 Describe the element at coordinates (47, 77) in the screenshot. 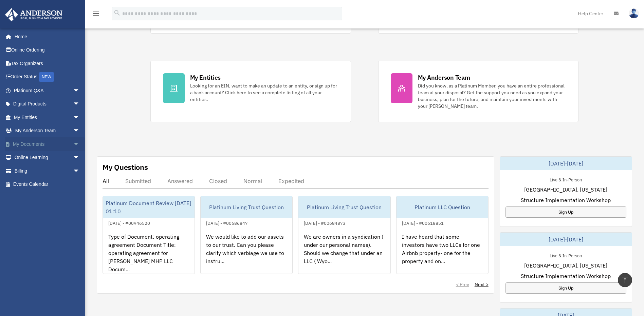

I see `div: NEW` at that location.